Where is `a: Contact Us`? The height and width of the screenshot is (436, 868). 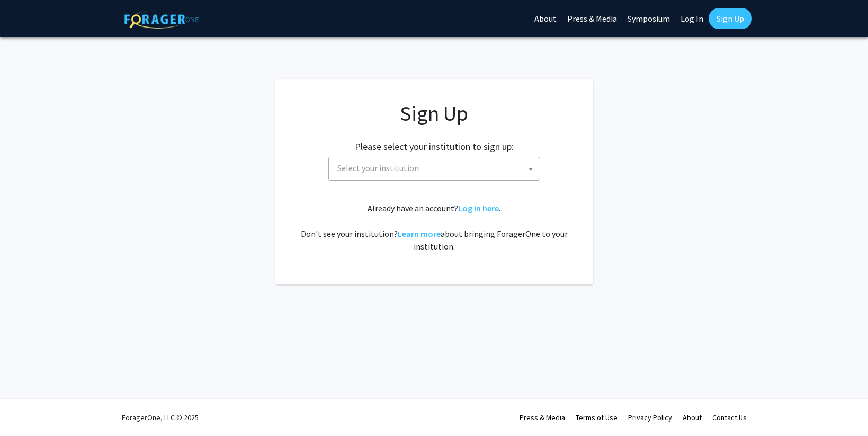 a: Contact Us is located at coordinates (729, 417).